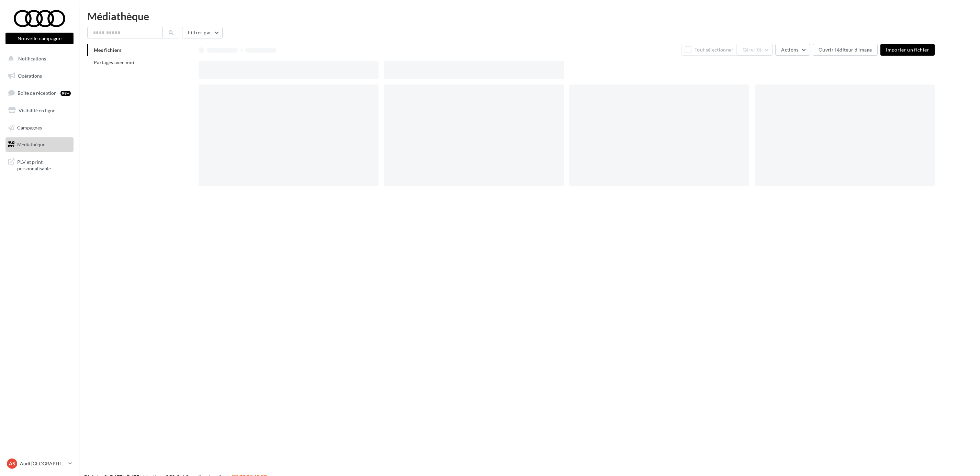  What do you see at coordinates (40, 93) in the screenshot?
I see `a: Boîte de réception99+` at bounding box center [40, 93].